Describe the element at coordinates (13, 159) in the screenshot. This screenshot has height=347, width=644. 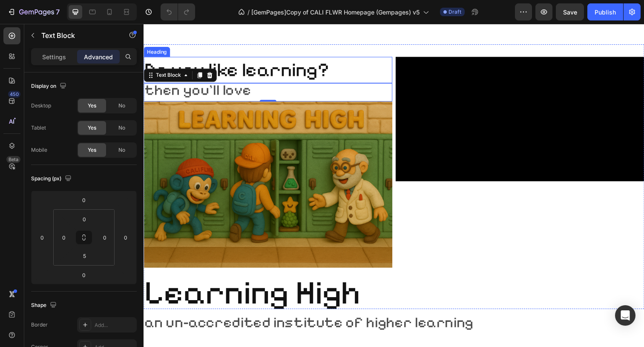
I see `div: Beta` at that location.